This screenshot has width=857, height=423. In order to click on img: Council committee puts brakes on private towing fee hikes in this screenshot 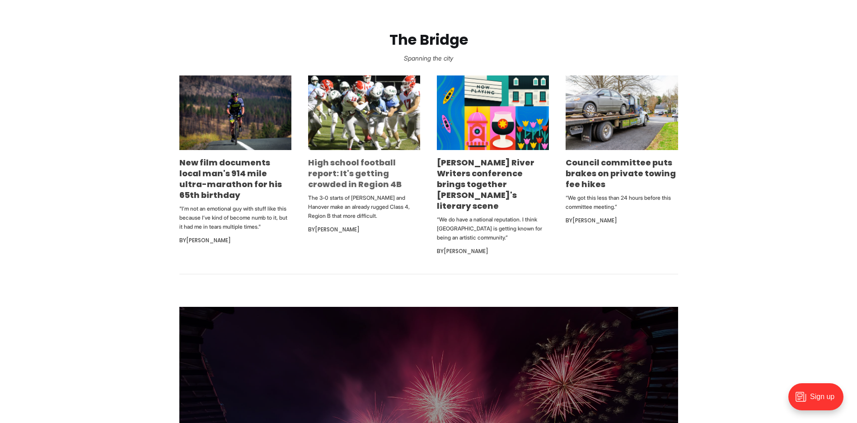, I will do `click(622, 112)`.